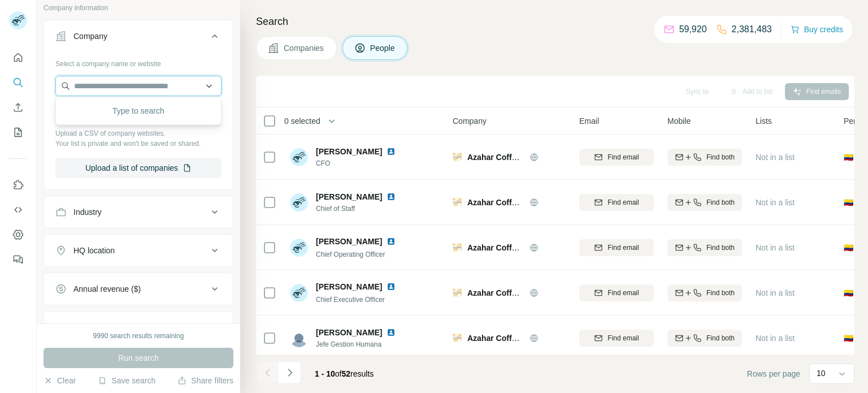 The width and height of the screenshot is (868, 393). I want to click on button: Industry, so click(139, 212).